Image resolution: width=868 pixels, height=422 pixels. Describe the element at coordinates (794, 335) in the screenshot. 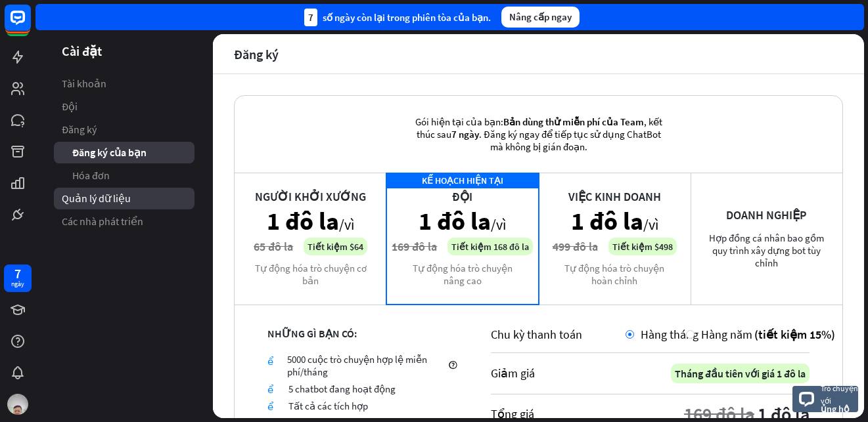

I see `font: (tiết kiệm 15%)` at that location.